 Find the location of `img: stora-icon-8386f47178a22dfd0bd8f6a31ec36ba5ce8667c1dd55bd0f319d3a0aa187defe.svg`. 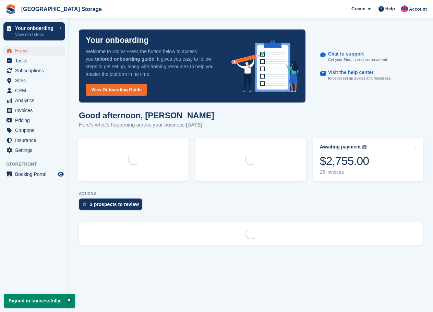

img: stora-icon-8386f47178a22dfd0bd8f6a31ec36ba5ce8667c1dd55bd0f319d3a0aa187defe.svg is located at coordinates (11, 9).